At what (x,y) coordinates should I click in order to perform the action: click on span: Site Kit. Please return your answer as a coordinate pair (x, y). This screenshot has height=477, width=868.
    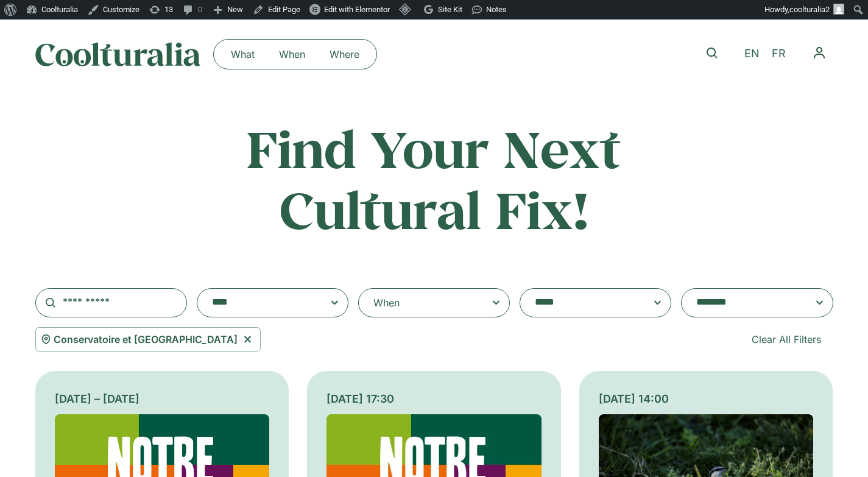
    Looking at the image, I should click on (450, 9).